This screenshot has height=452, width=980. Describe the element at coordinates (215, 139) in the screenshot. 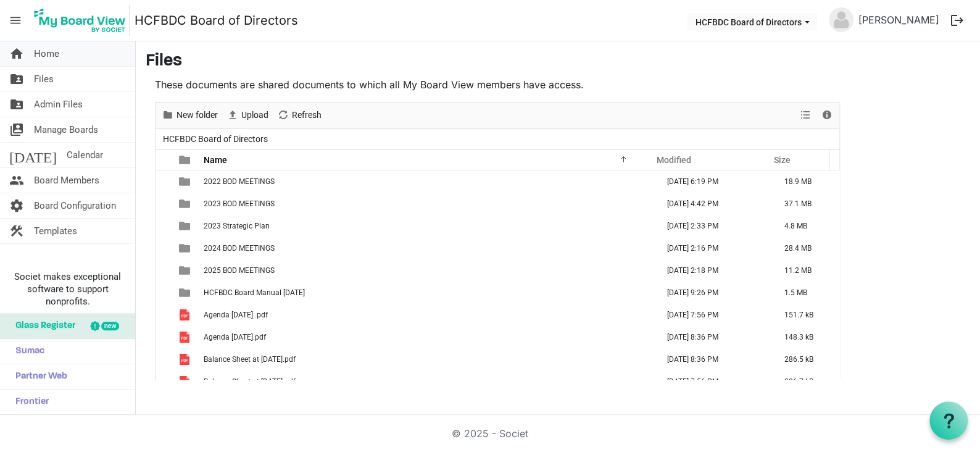

I see `span: HCFBDC Board of Directors` at that location.